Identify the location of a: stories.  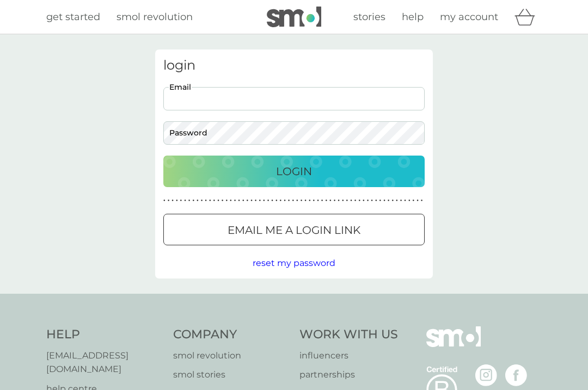
(369, 17).